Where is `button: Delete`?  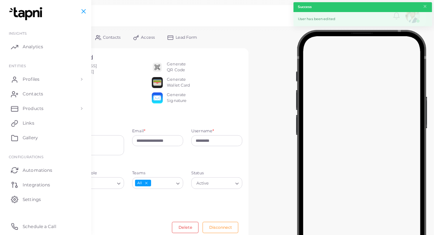 button: Delete is located at coordinates (185, 227).